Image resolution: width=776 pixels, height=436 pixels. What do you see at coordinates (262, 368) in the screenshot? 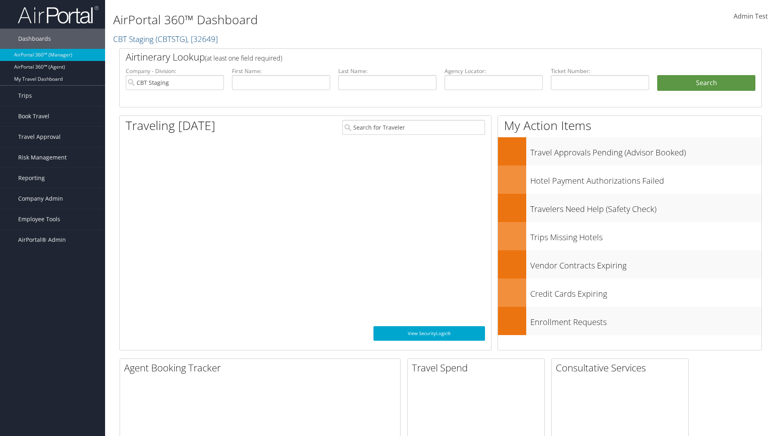
I see `h2: Agent Booking Tracker` at bounding box center [262, 368].